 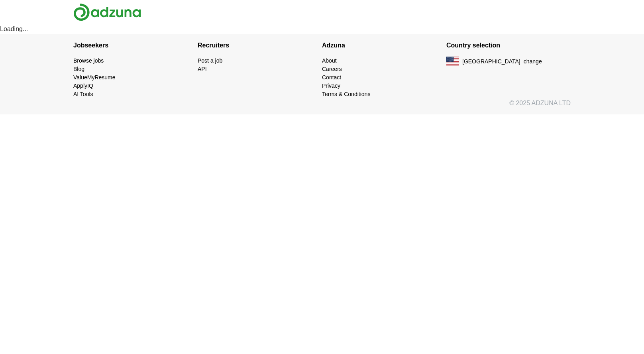 I want to click on a: Browse jobs, so click(x=88, y=61).